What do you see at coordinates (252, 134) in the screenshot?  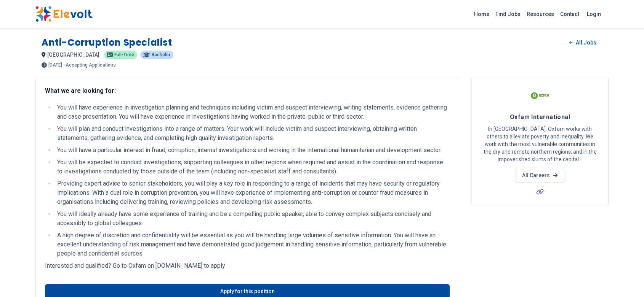 I see `li: You will plan and conduct investigations into a range of matters. Your work will include victim a...` at bounding box center [252, 134].